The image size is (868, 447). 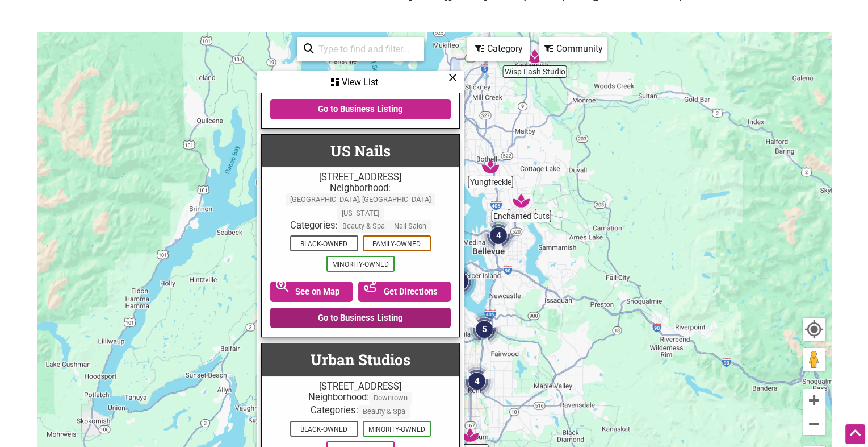 What do you see at coordinates (490, 166) in the screenshot?
I see `div: Yungfreckle` at bounding box center [490, 166].